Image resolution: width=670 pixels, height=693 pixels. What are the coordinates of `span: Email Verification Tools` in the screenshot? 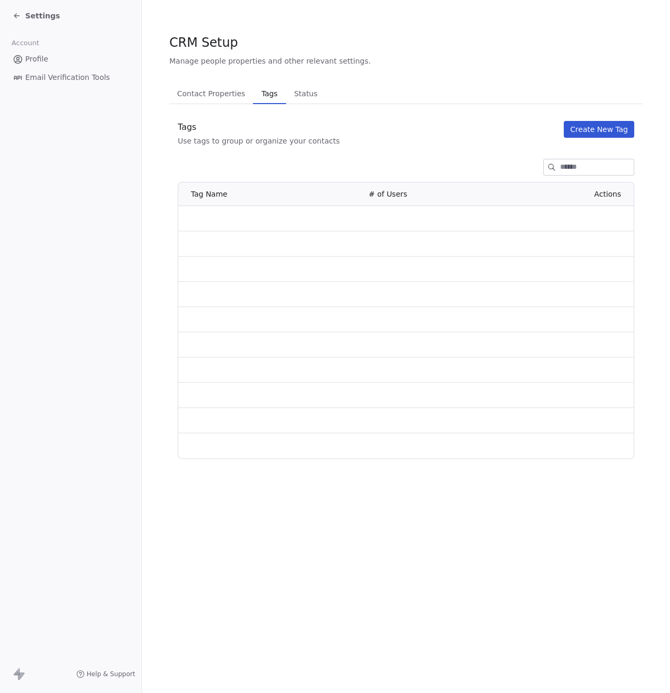 It's located at (67, 77).